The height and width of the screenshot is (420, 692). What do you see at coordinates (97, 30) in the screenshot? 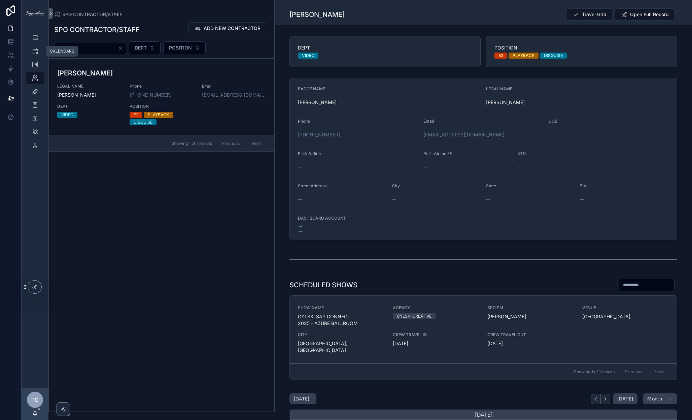
I see `h1: SPG CONTRACTOR/STAFF` at bounding box center [97, 30].